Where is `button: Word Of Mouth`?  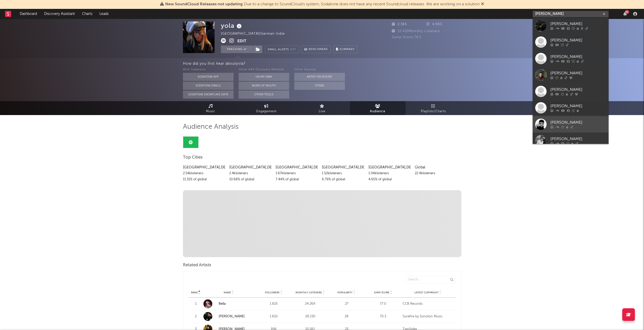
button: Word Of Mouth is located at coordinates (264, 86).